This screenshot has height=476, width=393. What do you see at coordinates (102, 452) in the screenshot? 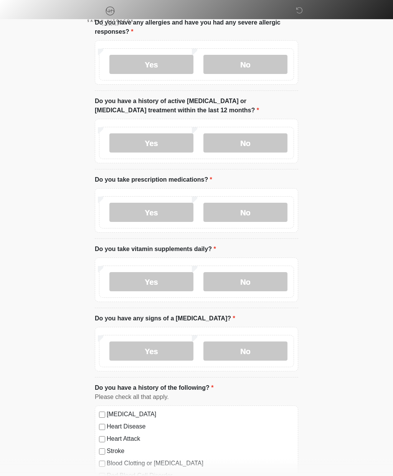
I see `input: Stroke` at bounding box center [102, 452].